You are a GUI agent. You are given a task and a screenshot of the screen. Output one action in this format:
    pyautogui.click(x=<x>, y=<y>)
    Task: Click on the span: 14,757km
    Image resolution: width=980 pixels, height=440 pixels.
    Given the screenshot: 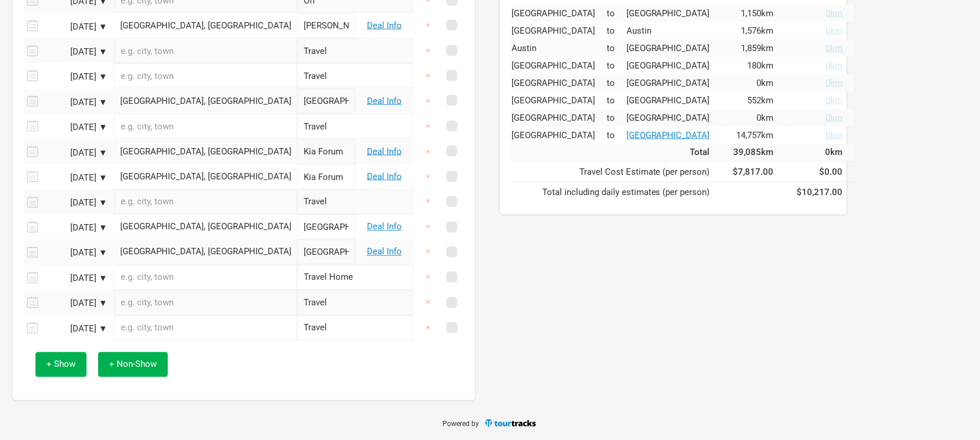 What is the action you would take?
    pyautogui.click(x=755, y=135)
    